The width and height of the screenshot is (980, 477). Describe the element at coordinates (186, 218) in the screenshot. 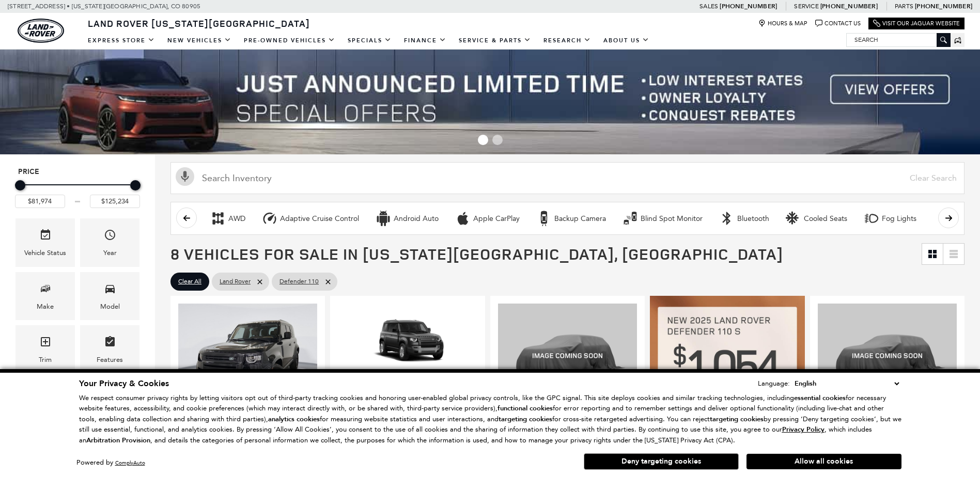

I see `button: scroll left` at that location.